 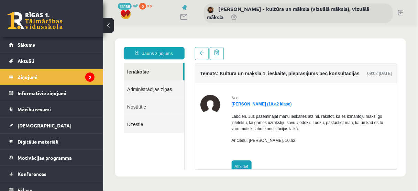 What do you see at coordinates (177, 47) in the screenshot?
I see `h4: Temats: Kultūra un māksla 1. ieskaite, pieprasījums pēc konsultācijas` at bounding box center [177, 47].